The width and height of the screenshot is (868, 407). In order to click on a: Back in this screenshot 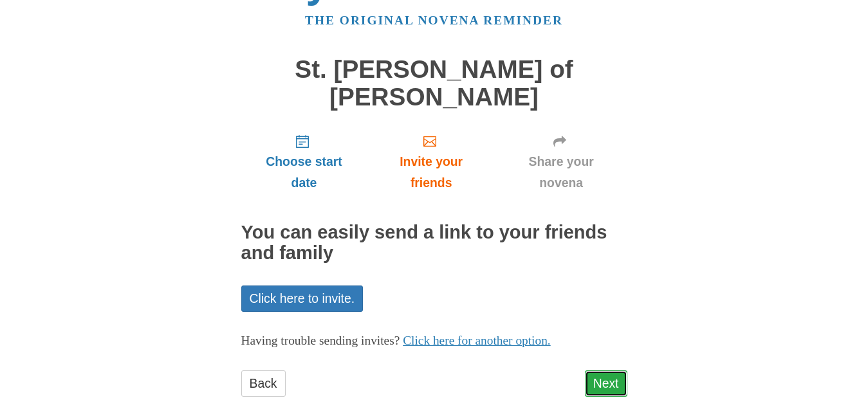, I will do `click(263, 384)`.